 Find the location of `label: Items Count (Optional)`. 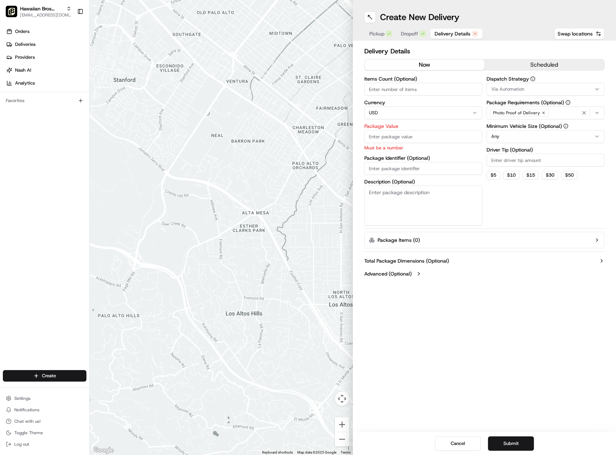

label: Items Count (Optional) is located at coordinates (423, 79).